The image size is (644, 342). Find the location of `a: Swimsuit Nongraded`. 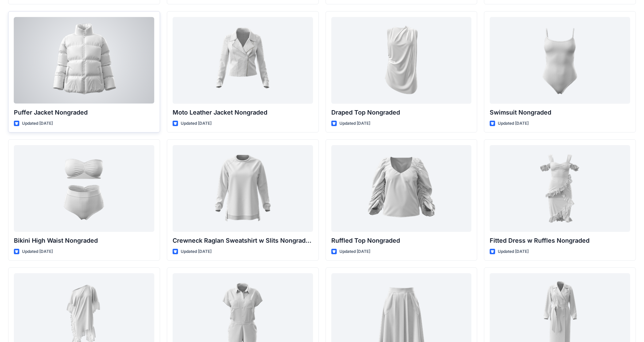

a: Swimsuit Nongraded is located at coordinates (560, 60).